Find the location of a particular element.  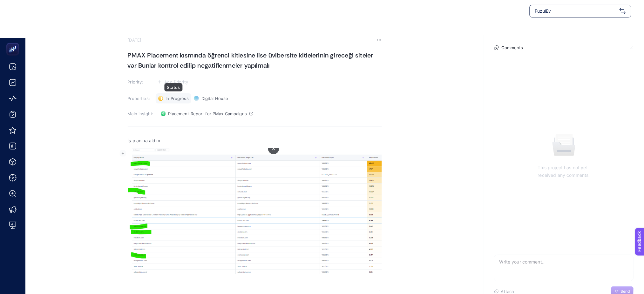

span: Attach is located at coordinates (508, 291).